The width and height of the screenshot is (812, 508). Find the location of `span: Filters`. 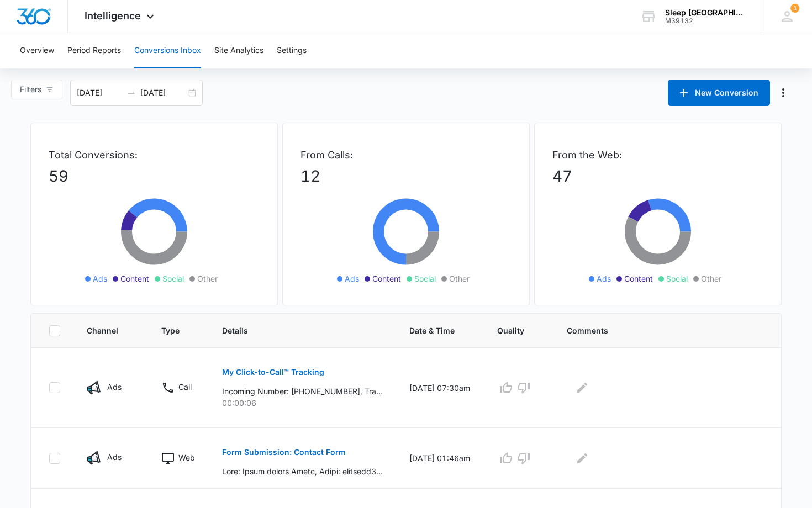

span: Filters is located at coordinates (31, 89).